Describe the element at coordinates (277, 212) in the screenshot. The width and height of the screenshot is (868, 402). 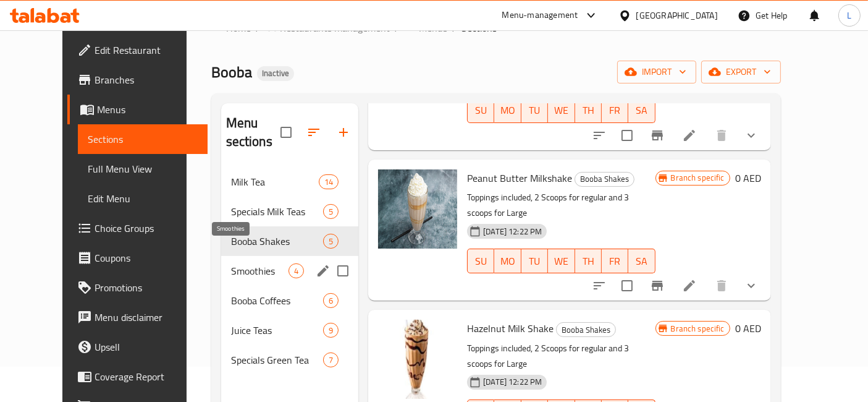
I see `span: Specials Milk Teas` at that location.